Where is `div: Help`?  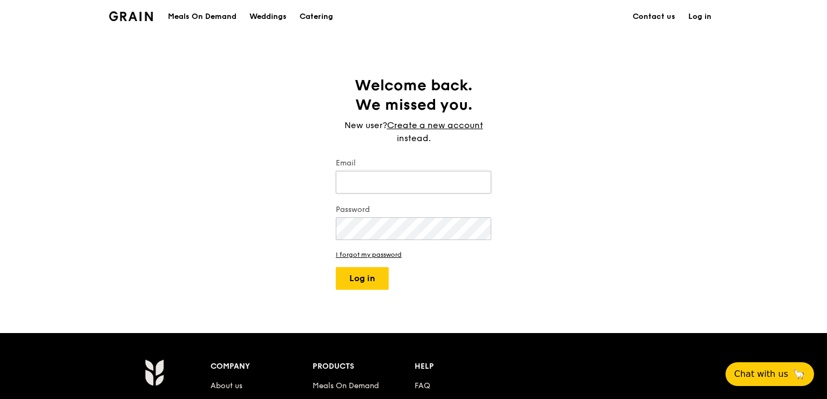
div: Help is located at coordinates (466, 366).